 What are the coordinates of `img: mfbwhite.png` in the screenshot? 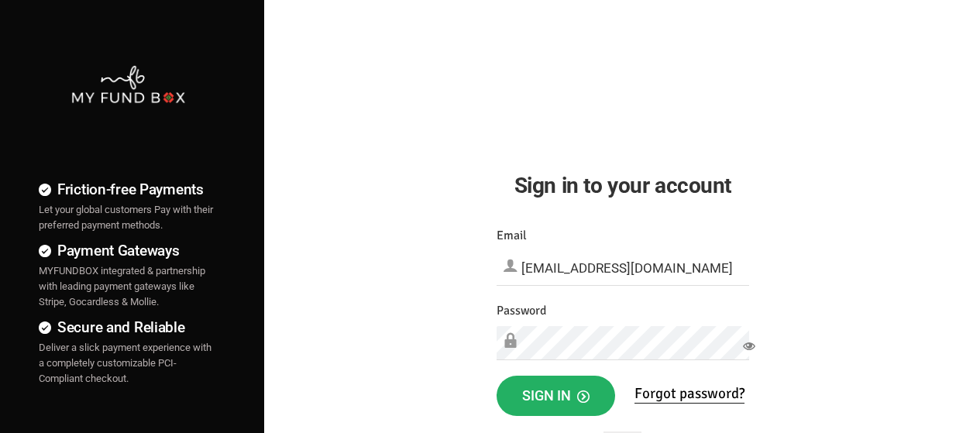 It's located at (128, 85).